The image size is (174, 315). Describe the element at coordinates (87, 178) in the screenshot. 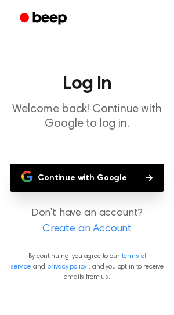

I see `button: Continue with Google` at that location.